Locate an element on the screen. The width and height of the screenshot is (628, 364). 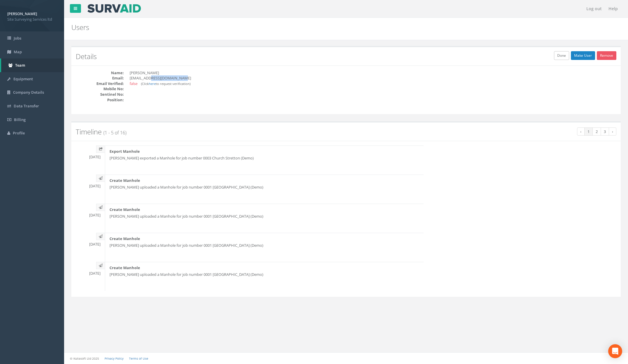
a: Team is located at coordinates (32, 65).